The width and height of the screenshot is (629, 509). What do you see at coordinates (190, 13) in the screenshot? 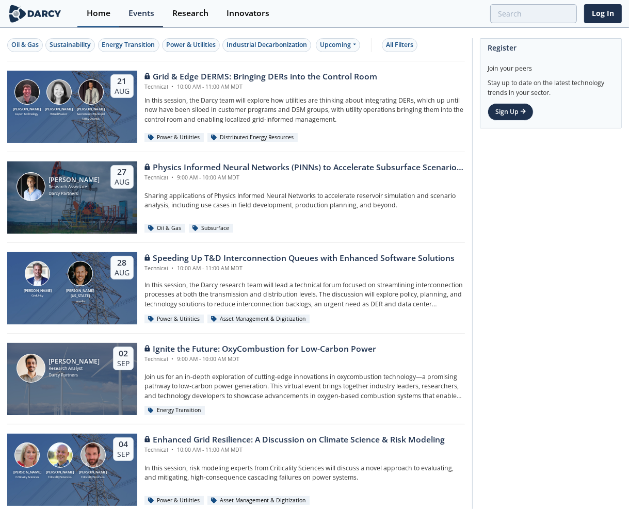
I see `div: Research` at bounding box center [190, 13].